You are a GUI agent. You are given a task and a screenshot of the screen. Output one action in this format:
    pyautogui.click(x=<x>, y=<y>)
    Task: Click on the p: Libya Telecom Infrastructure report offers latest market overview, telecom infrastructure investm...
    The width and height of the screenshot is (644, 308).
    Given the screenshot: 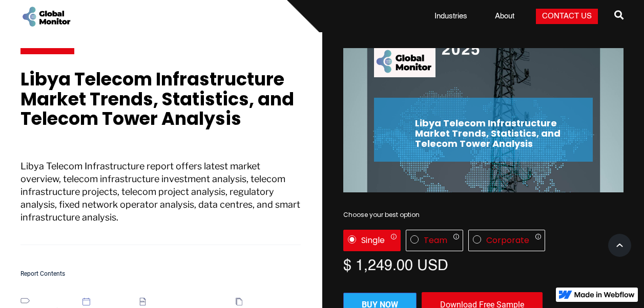 What is the action you would take?
    pyautogui.click(x=160, y=203)
    